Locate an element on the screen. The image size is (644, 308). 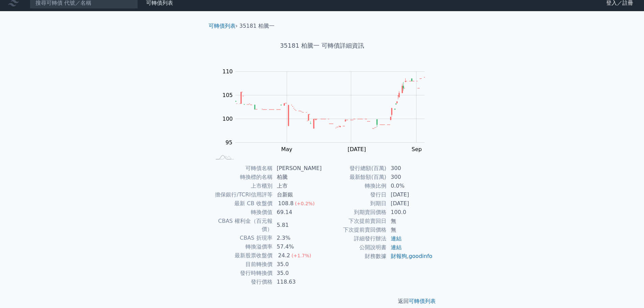
td: CBAS 權利金（百元報價） is located at coordinates (242, 225).